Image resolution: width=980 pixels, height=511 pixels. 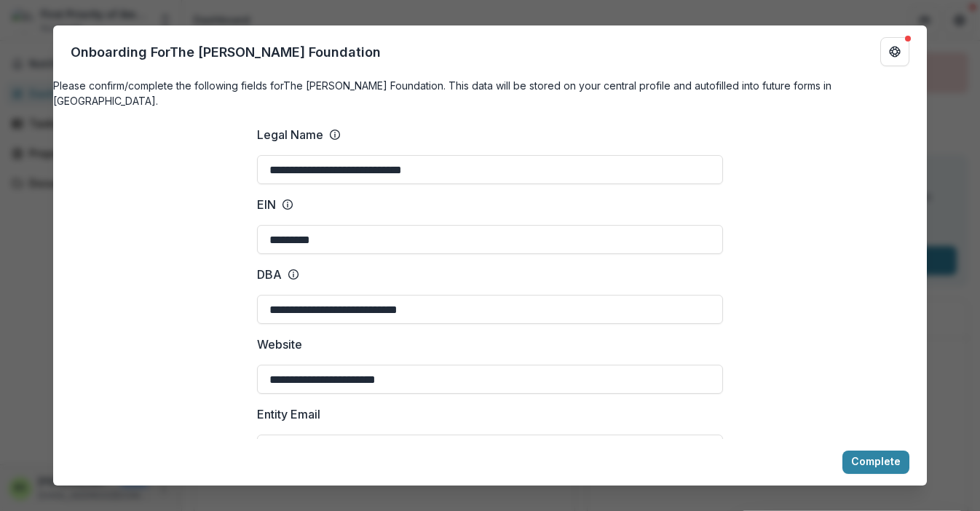 I want to click on p: DBA, so click(x=269, y=274).